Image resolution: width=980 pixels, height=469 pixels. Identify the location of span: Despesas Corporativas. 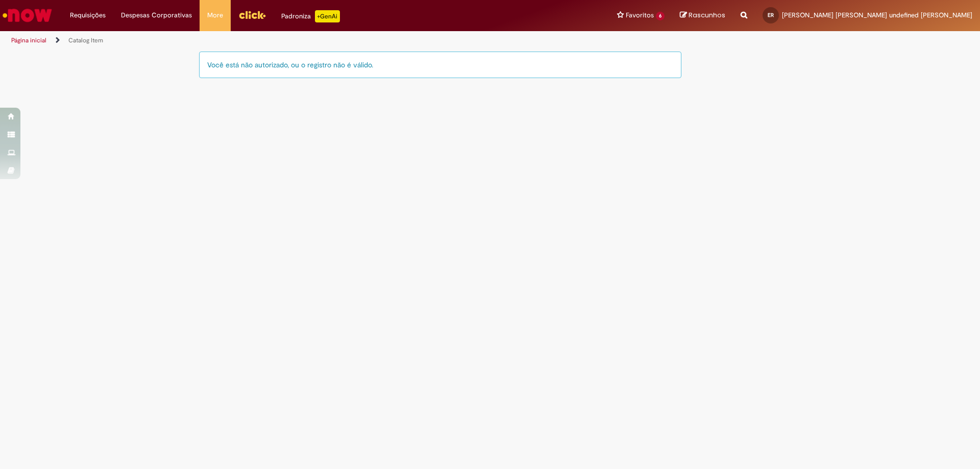
(156, 15).